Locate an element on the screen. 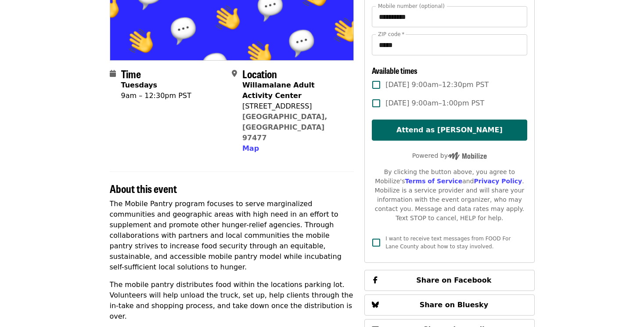 The width and height of the screenshot is (644, 327). p: The mobile pantry distributes food within the locations parking lot. Volunteers will help unload ... is located at coordinates (232, 301).